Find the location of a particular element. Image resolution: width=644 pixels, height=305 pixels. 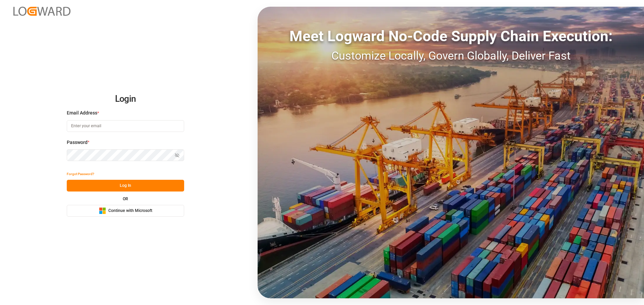

div: Customize Locally, Govern Globally, Deliver Fast is located at coordinates (451, 56).